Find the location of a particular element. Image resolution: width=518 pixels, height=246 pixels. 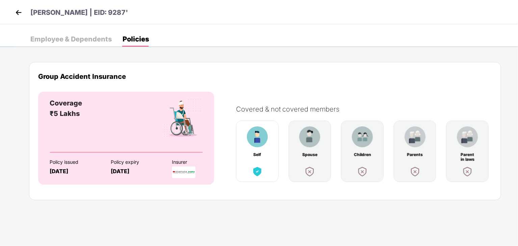

div: Policy expiry is located at coordinates (135, 162).